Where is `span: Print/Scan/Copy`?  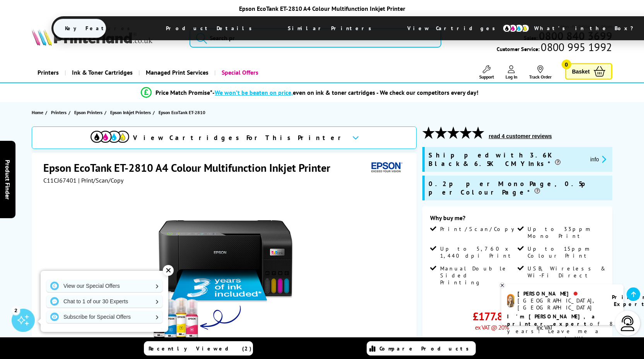 span: Print/Scan/Copy is located at coordinates (480, 229).